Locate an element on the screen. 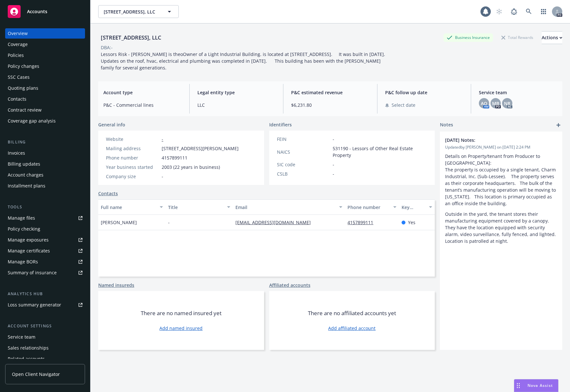 This screenshot has width=570, height=392. a: Billing updates is located at coordinates (45, 164).